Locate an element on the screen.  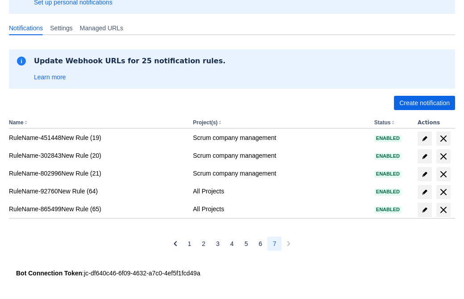
span: 3 is located at coordinates (218, 244).